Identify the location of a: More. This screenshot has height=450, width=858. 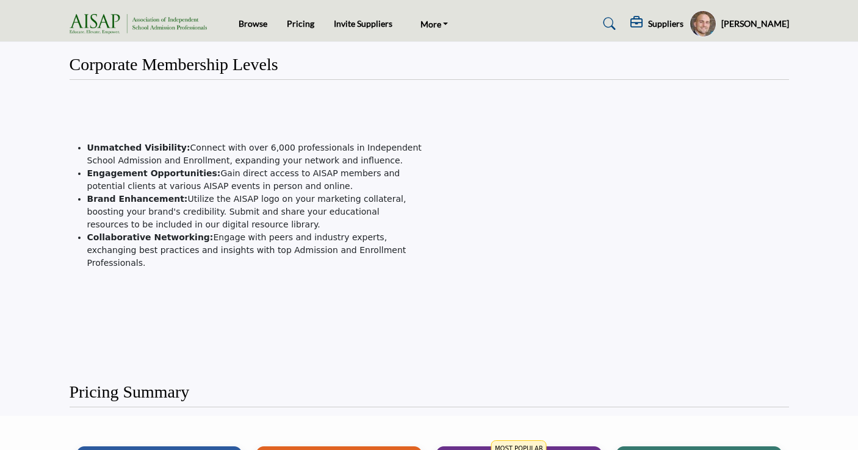
(434, 24).